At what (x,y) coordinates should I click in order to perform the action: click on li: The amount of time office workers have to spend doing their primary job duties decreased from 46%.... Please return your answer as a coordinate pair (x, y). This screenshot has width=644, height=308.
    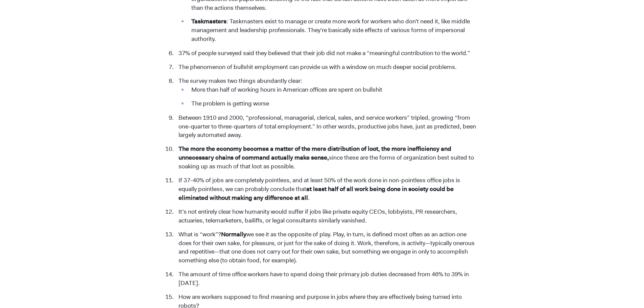
    Looking at the image, I should click on (327, 279).